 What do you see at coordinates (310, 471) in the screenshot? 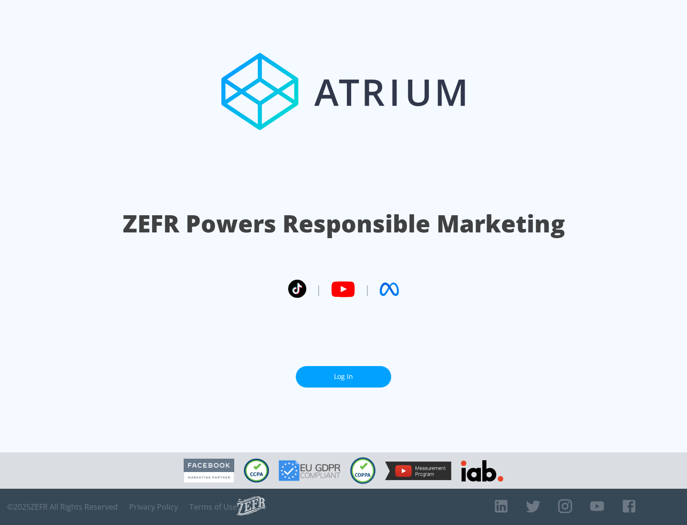
I see `img: GDPR Compliant` at bounding box center [310, 471].